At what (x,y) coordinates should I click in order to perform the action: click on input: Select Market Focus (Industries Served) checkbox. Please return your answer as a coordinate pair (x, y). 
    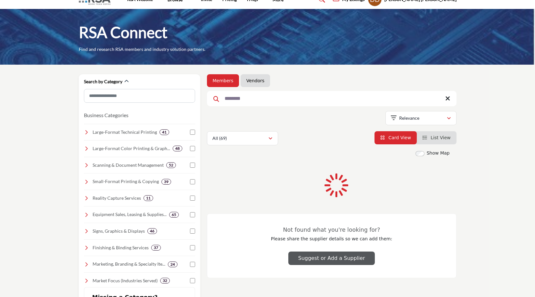
    Looking at the image, I should click on (192, 281).